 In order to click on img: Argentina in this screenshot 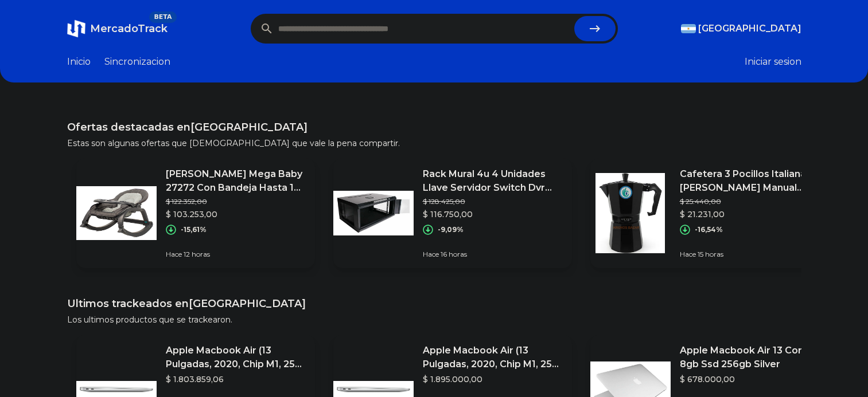, I will do `click(689, 28)`.